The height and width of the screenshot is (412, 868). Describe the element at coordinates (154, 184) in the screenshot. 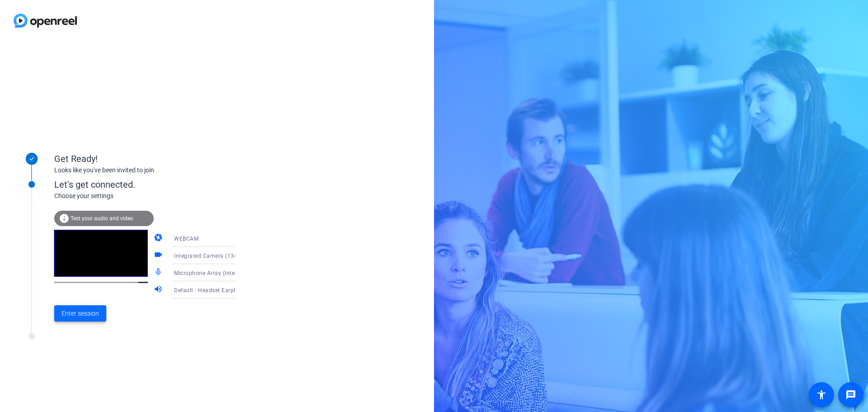

I see `div: Let's get connected.` at that location.